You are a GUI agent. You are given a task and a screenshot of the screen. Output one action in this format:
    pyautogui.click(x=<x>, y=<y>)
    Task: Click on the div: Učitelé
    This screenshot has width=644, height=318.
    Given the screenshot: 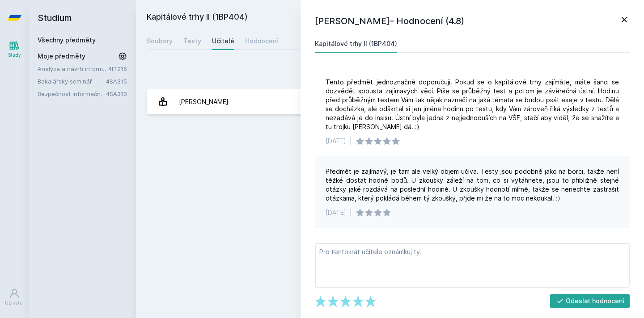 What is the action you would take?
    pyautogui.click(x=223, y=41)
    